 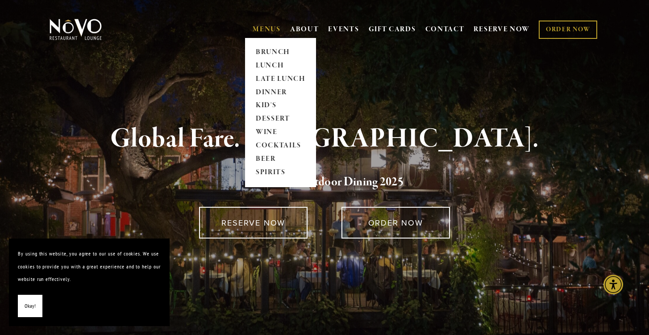 What do you see at coordinates (304, 29) in the screenshot?
I see `a: ABOUT` at bounding box center [304, 29].